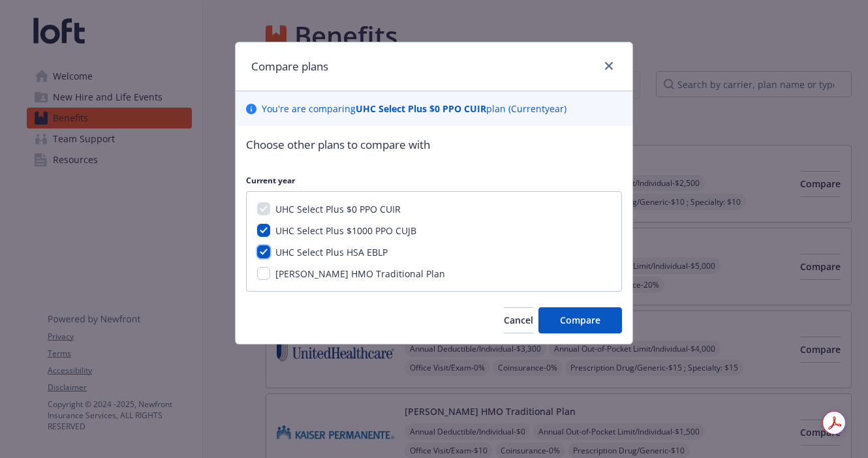 This screenshot has width=868, height=458. I want to click on h1: Compare plans, so click(290, 67).